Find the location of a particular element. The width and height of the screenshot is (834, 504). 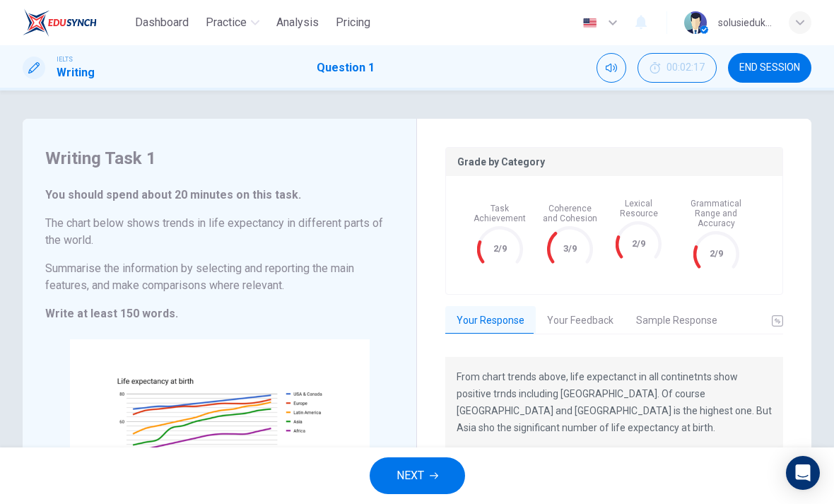

button: Dashboard is located at coordinates (162, 23).